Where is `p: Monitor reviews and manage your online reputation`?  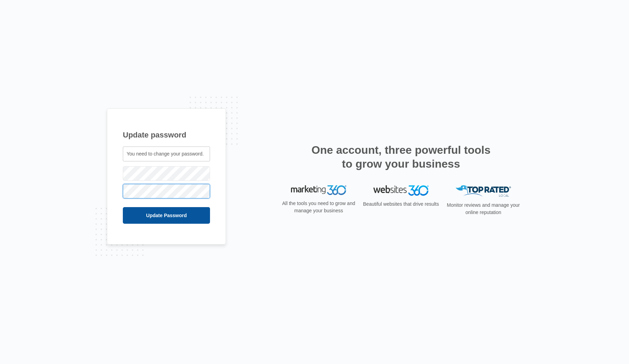 p: Monitor reviews and manage your online reputation is located at coordinates (483, 209).